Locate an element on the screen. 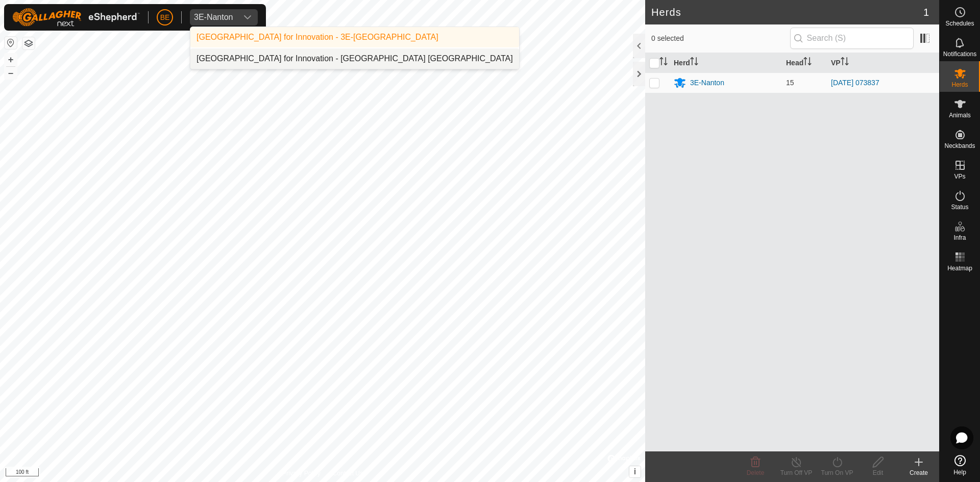  span: Status is located at coordinates (959, 207).